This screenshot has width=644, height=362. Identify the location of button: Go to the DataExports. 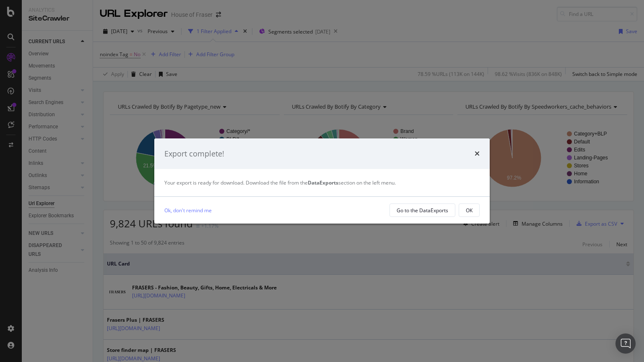
(422, 210).